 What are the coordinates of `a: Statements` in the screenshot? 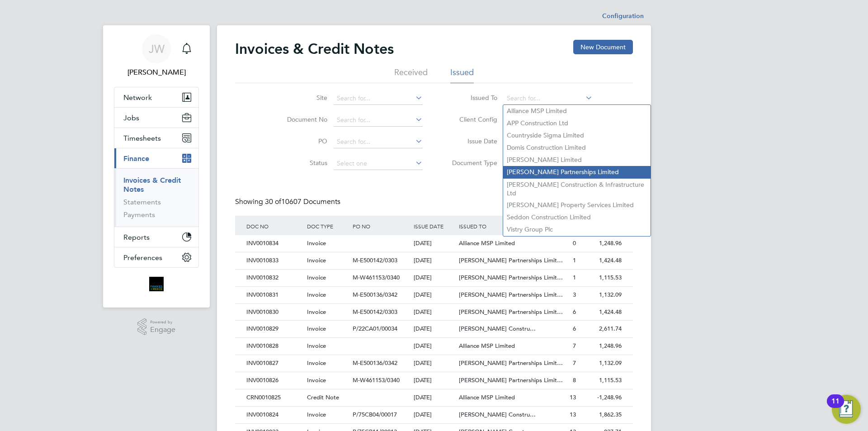 It's located at (142, 201).